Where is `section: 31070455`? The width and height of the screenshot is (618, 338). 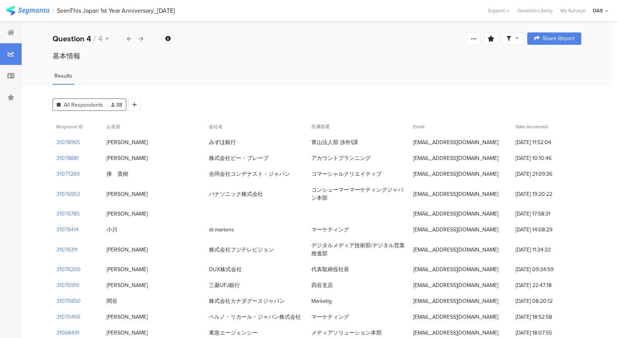
section: 31070455 is located at coordinates (68, 317).